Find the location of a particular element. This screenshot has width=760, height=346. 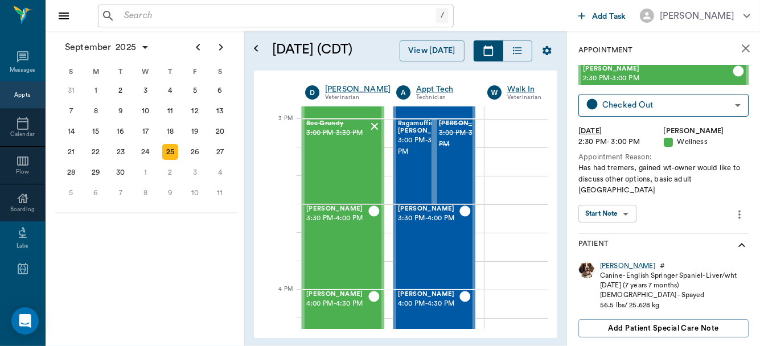

div: Friday, October 3, 2025 is located at coordinates (195, 173).